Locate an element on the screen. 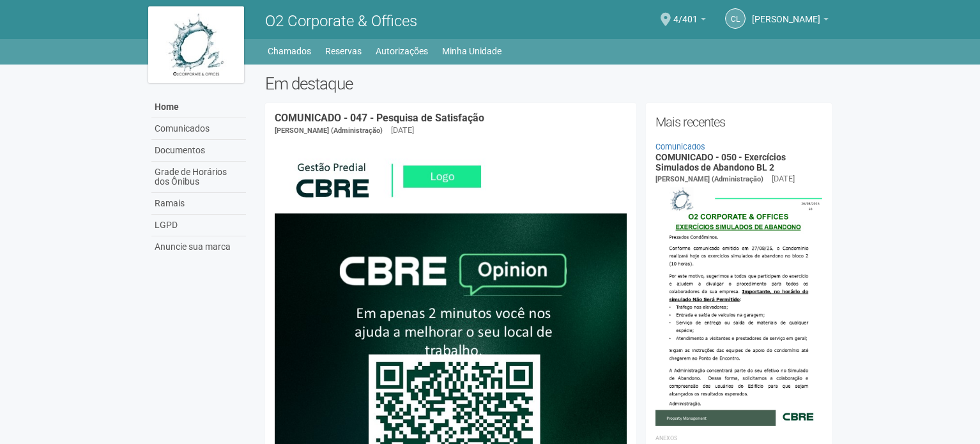  a: COMUNICADO - 050 - Exercícios Simulados de Abandono BL 2 is located at coordinates (720, 162).